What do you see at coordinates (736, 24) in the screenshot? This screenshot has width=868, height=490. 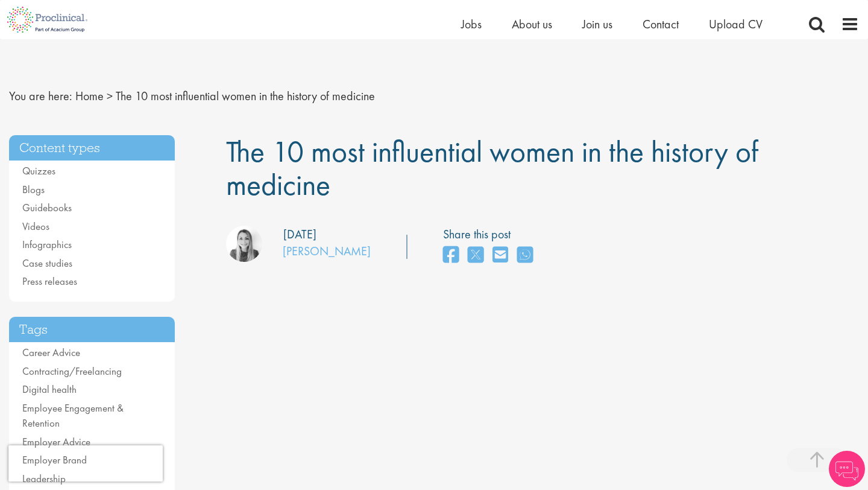 I see `span: Upload CV` at bounding box center [736, 24].